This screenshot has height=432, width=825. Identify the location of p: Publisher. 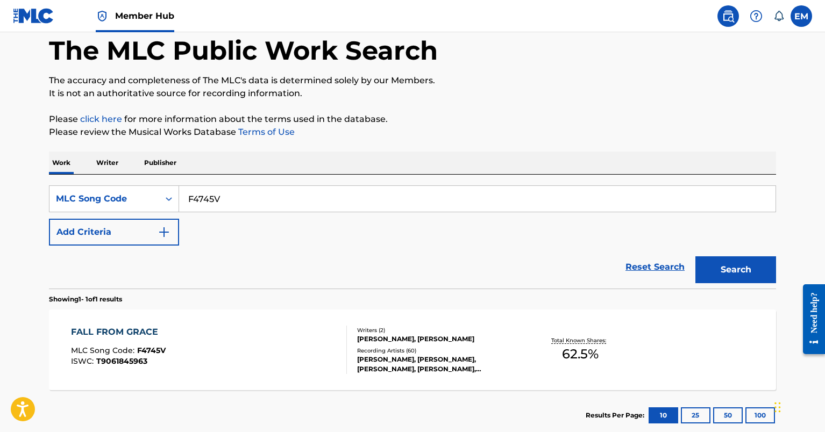
(160, 163).